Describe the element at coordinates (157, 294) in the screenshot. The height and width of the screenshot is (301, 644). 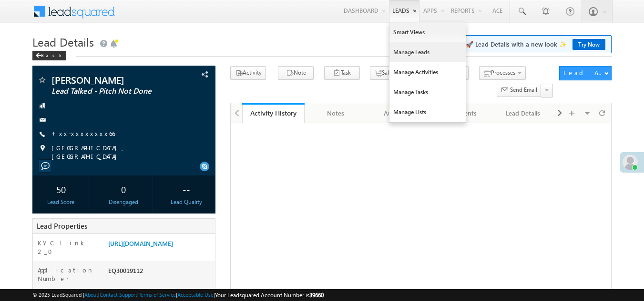
I see `a: Terms of Service` at that location.